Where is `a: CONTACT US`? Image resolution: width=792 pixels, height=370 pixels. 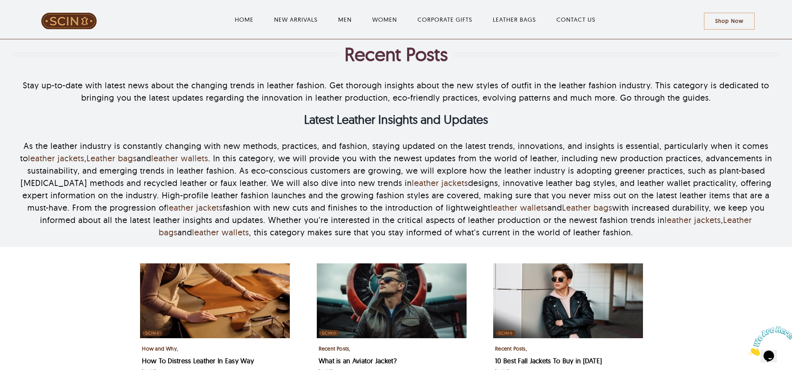 a: CONTACT US is located at coordinates (576, 19).